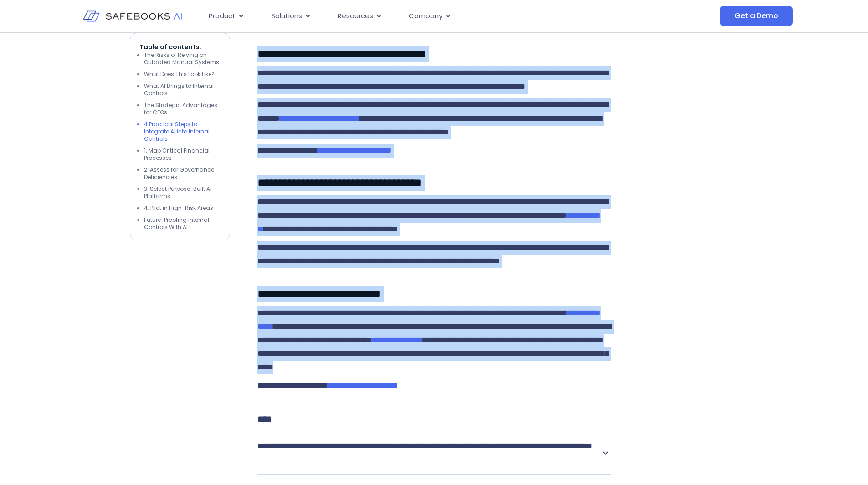 Image resolution: width=868 pixels, height=485 pixels. I want to click on li: 2. Assess for Governance Deficiencies, so click(182, 174).